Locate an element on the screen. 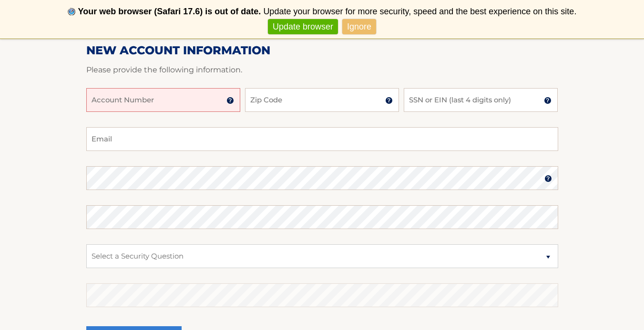 This screenshot has height=330, width=644. p: Please provide the following information. is located at coordinates (322, 70).